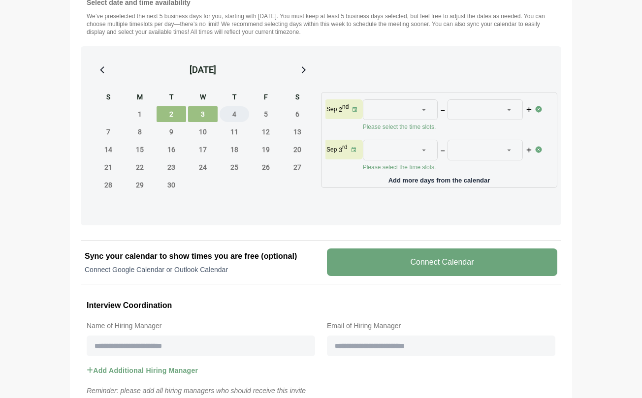 This screenshot has width=642, height=398. I want to click on span: Saturday, September 27, 2025, so click(297, 167).